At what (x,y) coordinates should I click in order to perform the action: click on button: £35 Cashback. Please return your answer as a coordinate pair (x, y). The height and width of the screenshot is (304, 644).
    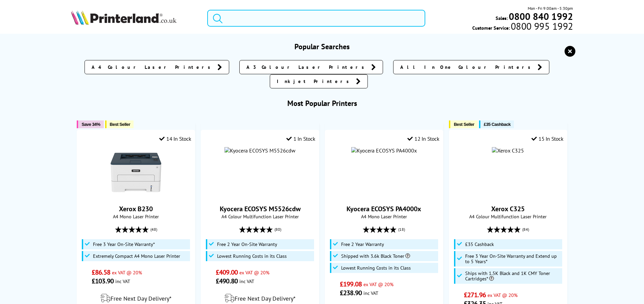
    Looking at the image, I should click on (497, 125).